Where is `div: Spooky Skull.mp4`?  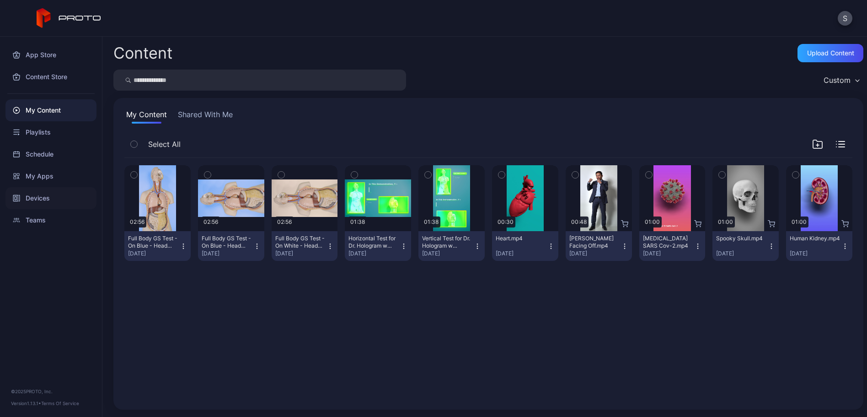
div: Spooky Skull.mp4 is located at coordinates (741, 238).